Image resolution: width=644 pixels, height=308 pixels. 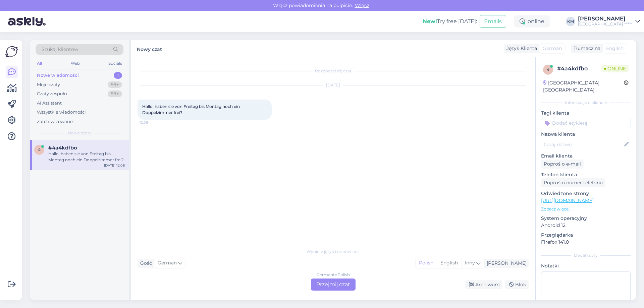 I want to click on div: KM, so click(x=571, y=22).